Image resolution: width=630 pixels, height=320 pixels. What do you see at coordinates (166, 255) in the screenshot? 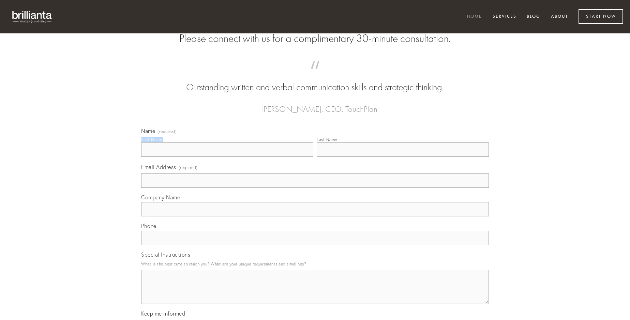
I see `span: Special Instructions` at bounding box center [166, 255].